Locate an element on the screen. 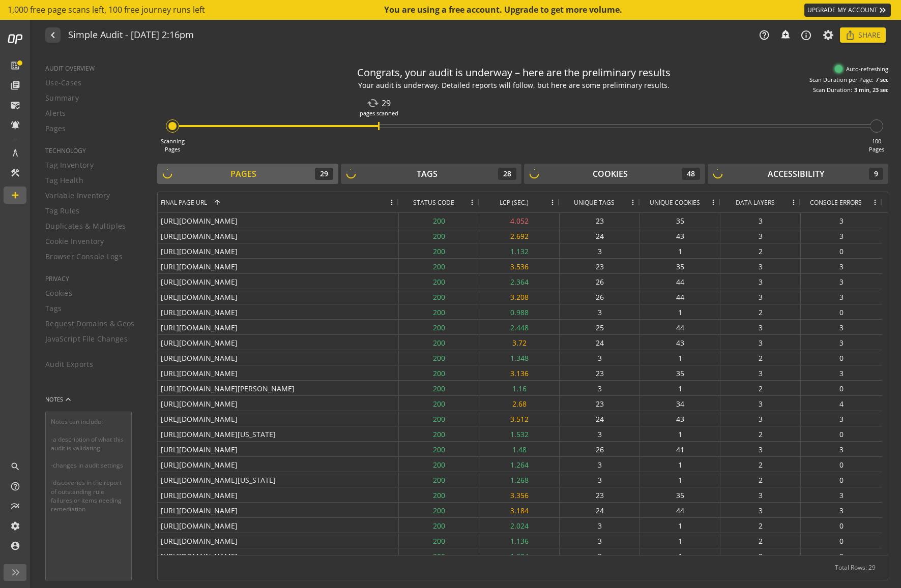 This screenshot has width=901, height=588. mat-icon: notifications_active is located at coordinates (16, 125).